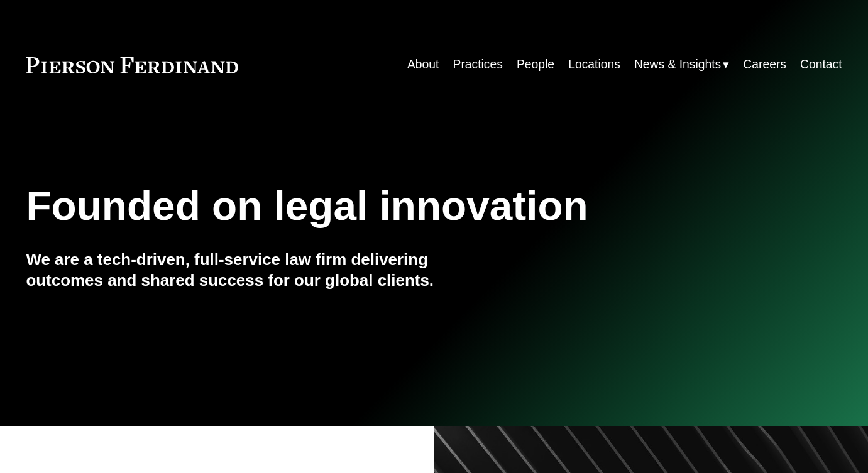 Image resolution: width=868 pixels, height=473 pixels. Describe the element at coordinates (423, 64) in the screenshot. I see `a: About` at that location.